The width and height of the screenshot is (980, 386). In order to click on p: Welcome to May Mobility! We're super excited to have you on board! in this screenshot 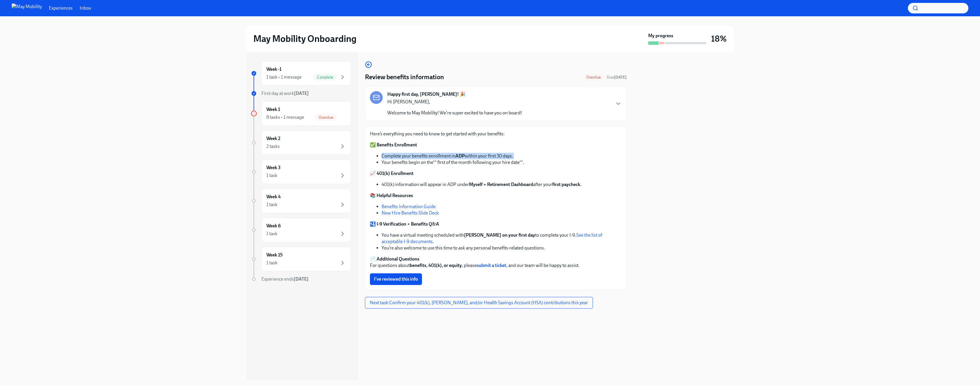, I will do `click(455, 113)`.